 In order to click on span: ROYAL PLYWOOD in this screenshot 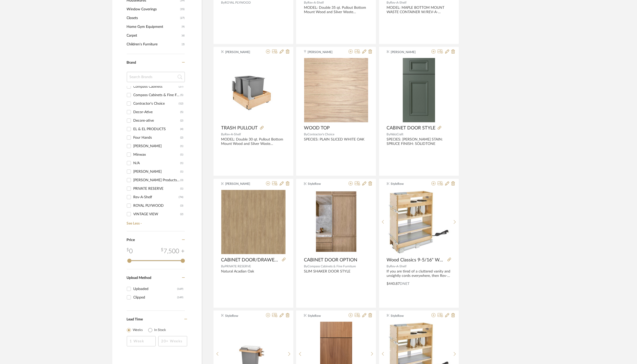, I will do `click(238, 2)`.